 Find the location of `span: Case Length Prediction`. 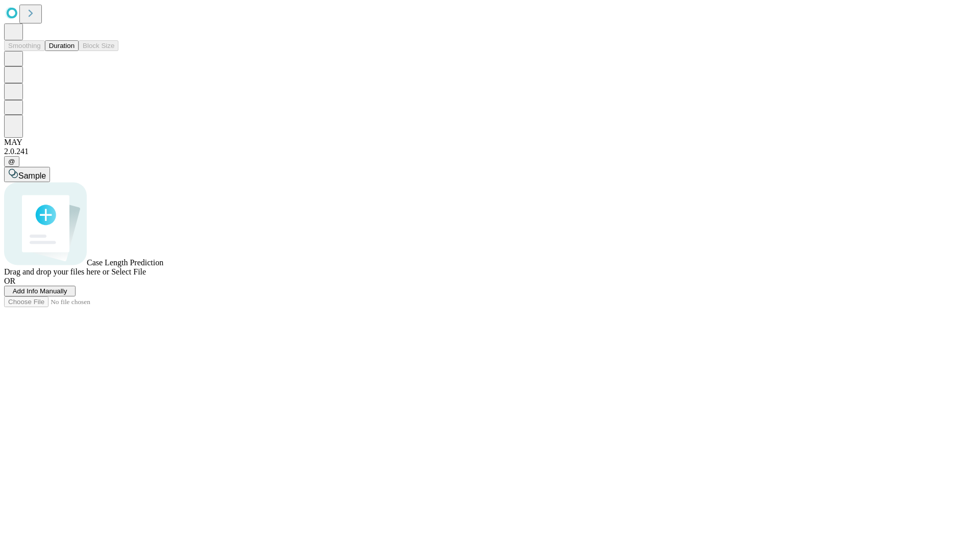

span: Case Length Prediction is located at coordinates (125, 262).